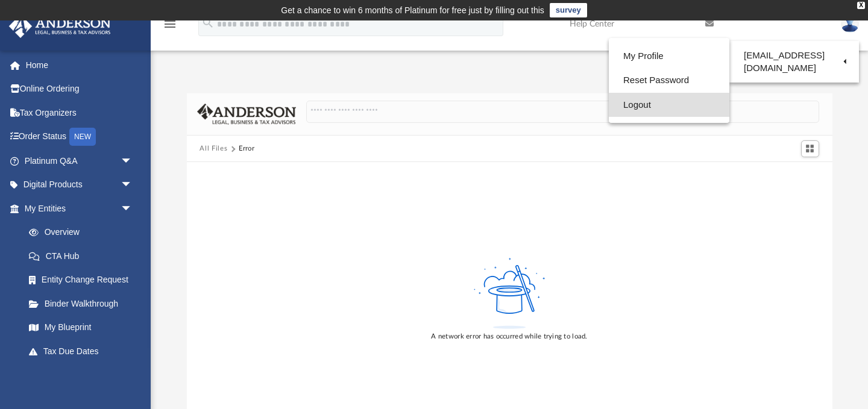 This screenshot has width=868, height=409. What do you see at coordinates (213, 149) in the screenshot?
I see `button: All Files` at bounding box center [213, 149].